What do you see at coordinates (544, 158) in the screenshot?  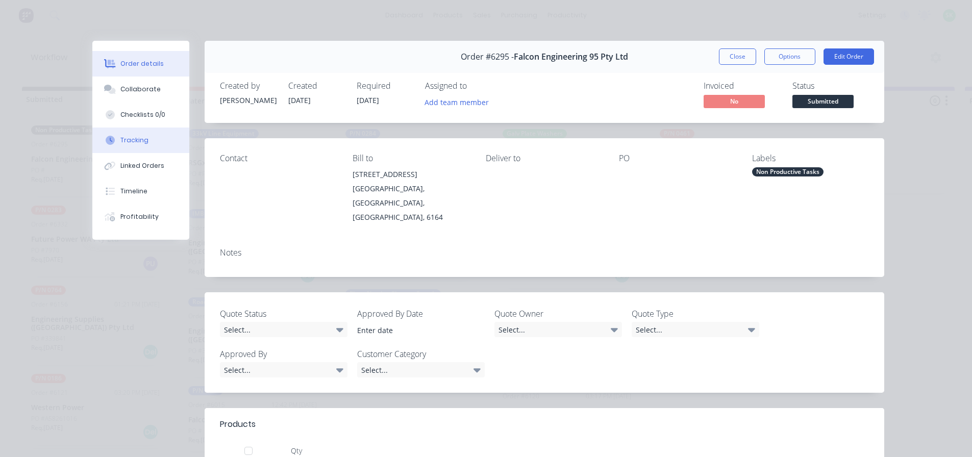 I see `div: Deliver to` at bounding box center [544, 158].